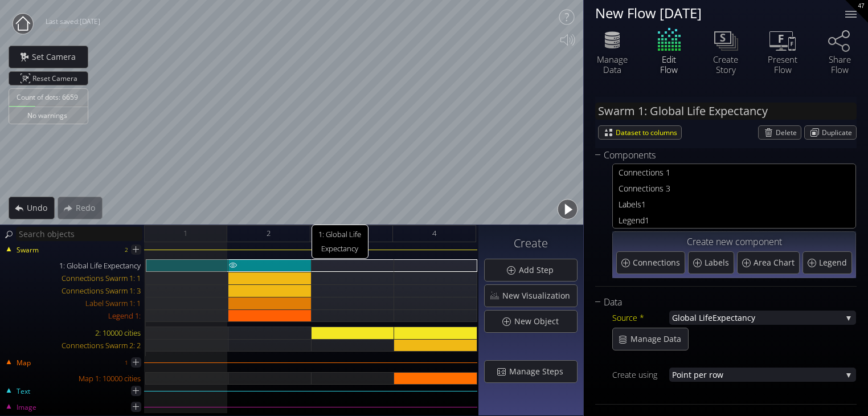  Describe the element at coordinates (659, 339) in the screenshot. I see `span: Manage Data` at that location.